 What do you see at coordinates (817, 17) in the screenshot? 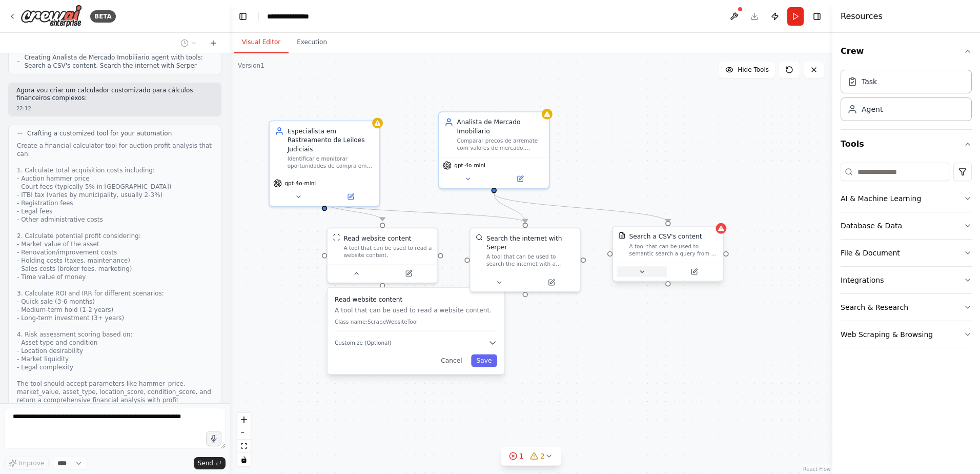
I see `button: Hide right sidebar` at bounding box center [817, 17].